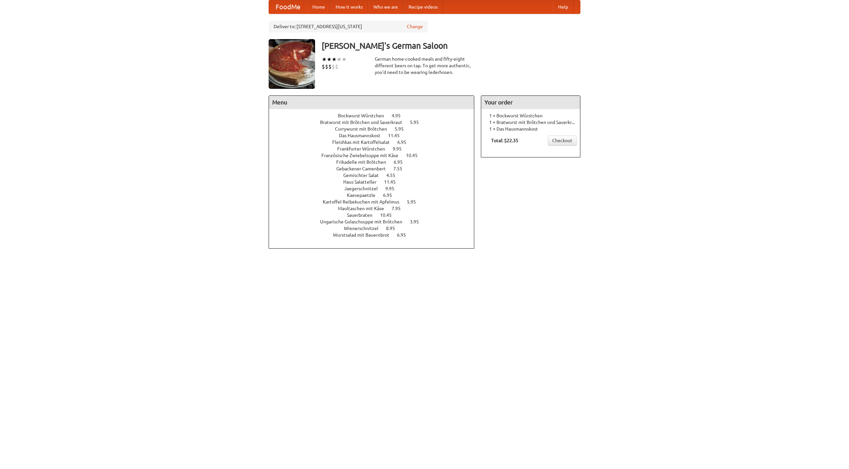 This screenshot has height=469, width=849. What do you see at coordinates (375, 235) in the screenshot?
I see `a: Wurstsalad mit Bauernbrot 6.95` at bounding box center [375, 235].